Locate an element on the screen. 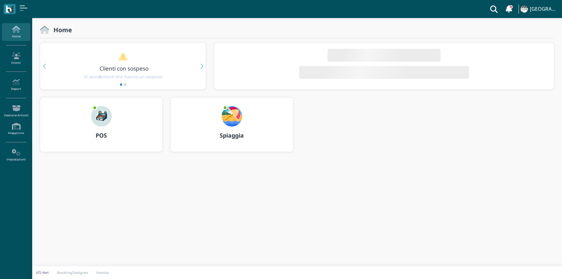 The height and width of the screenshot is (279, 562). a: Home is located at coordinates (16, 32).